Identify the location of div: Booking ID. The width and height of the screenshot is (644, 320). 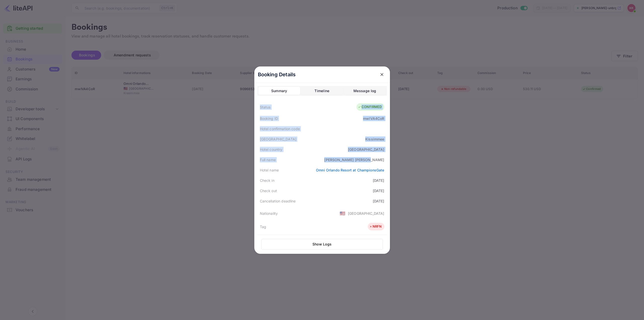
(269, 119).